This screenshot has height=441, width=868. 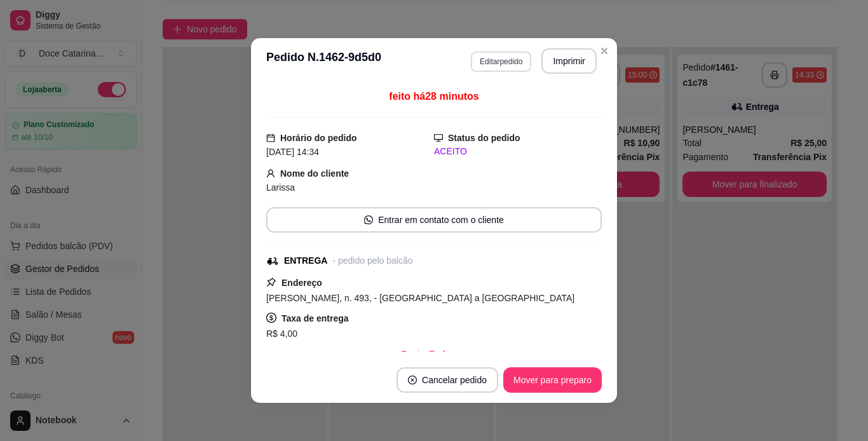 What do you see at coordinates (323, 61) in the screenshot?
I see `h3: Pedido N. 1462-9d5d0` at bounding box center [323, 61].